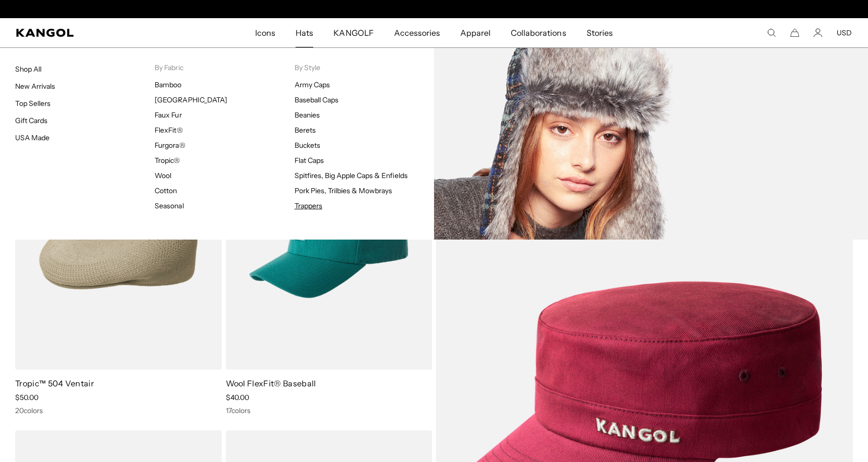  I want to click on a: USA Made, so click(33, 138).